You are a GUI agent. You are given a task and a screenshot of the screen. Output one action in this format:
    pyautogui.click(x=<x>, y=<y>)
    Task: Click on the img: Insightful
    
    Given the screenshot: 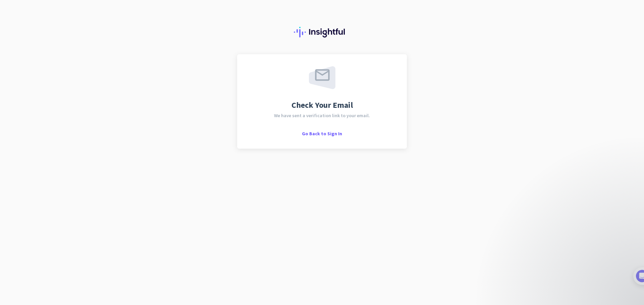 What is the action you would take?
    pyautogui.click(x=322, y=32)
    